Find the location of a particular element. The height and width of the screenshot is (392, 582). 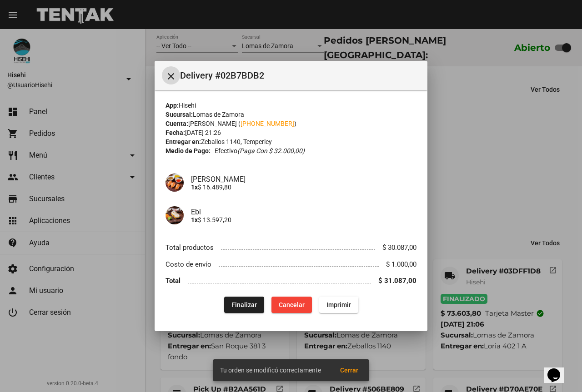

span: Delivery #02B7BDB2 is located at coordinates (300, 75).